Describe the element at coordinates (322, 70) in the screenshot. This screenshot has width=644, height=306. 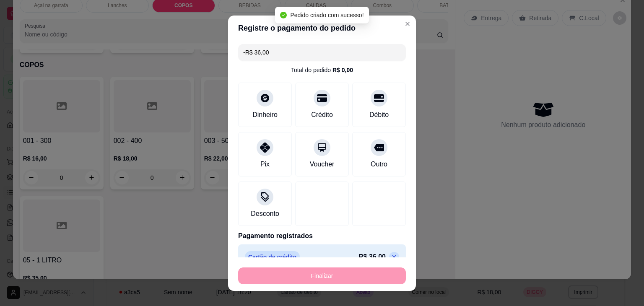
I see `div: Total do pedido` at that location.